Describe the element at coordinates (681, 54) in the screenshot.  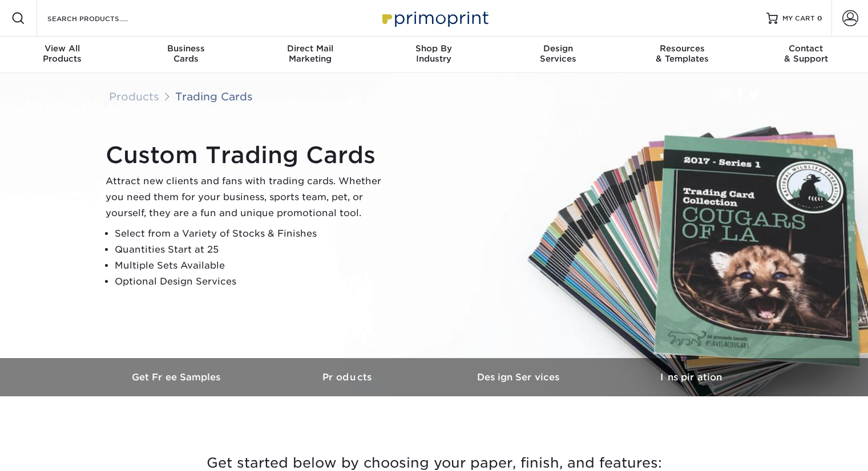
I see `div: & Templates` at that location.